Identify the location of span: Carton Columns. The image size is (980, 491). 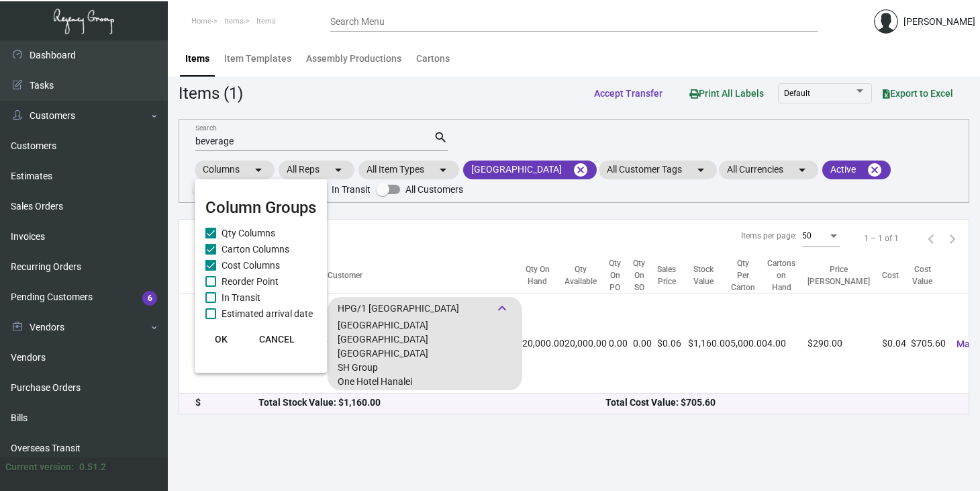
(255, 249).